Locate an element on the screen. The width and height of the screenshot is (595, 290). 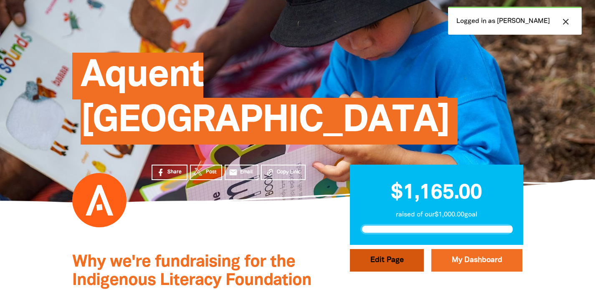
span: Copy Link is located at coordinates (288, 172).